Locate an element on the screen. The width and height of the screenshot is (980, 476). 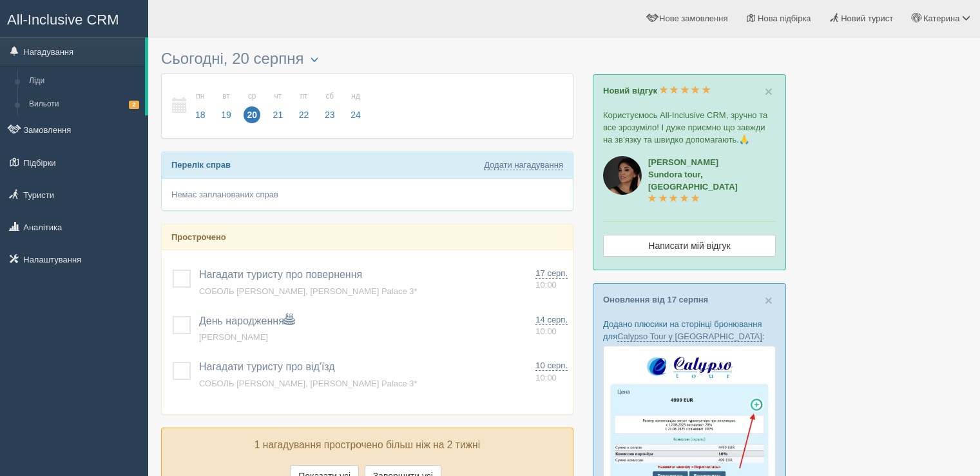
span: Нова підбірка is located at coordinates (784, 18).